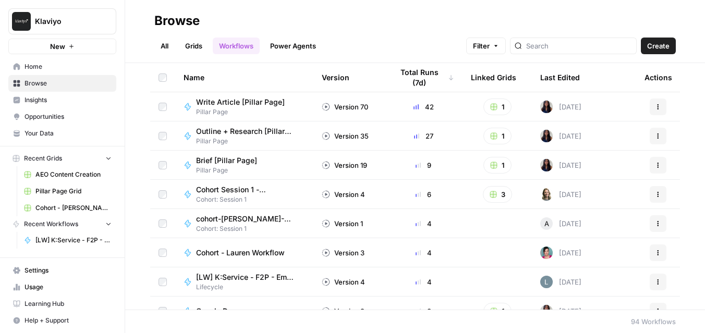 The image size is (705, 333). I want to click on a: Pillar Page Grid, so click(68, 191).